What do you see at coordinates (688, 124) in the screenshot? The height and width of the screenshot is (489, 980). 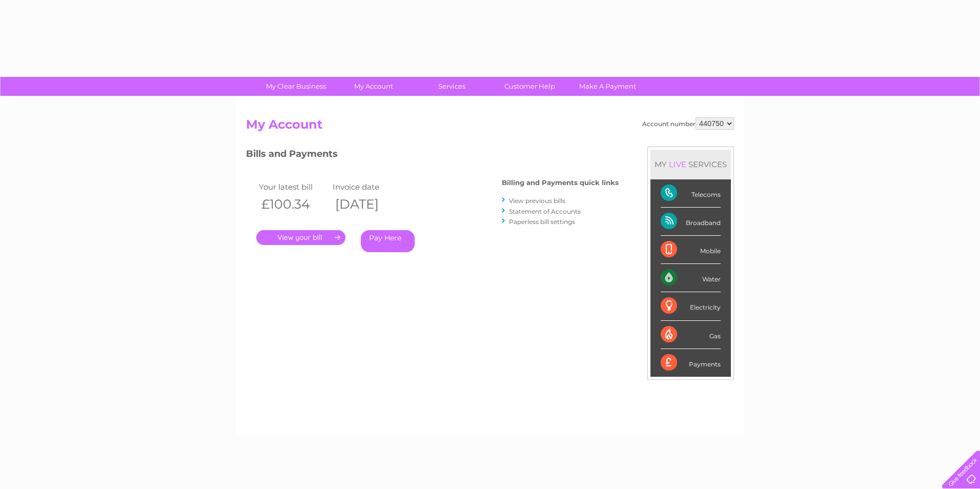 I see `div: Account number` at bounding box center [688, 124].